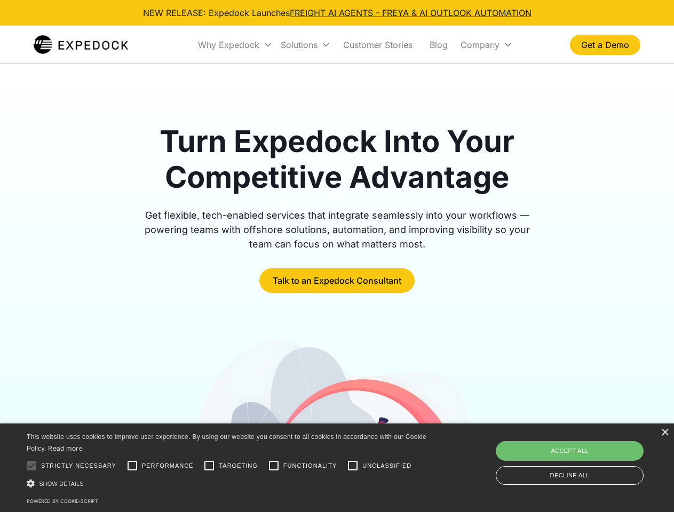 Image resolution: width=674 pixels, height=512 pixels. What do you see at coordinates (438, 45) in the screenshot?
I see `a: Blog` at bounding box center [438, 45].